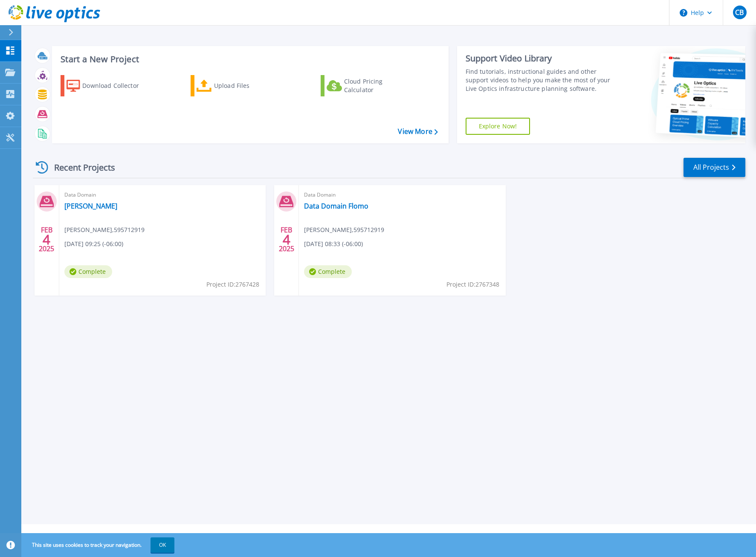  What do you see at coordinates (378, 86) in the screenshot?
I see `div: Cloud Pricing Calculator` at bounding box center [378, 86].